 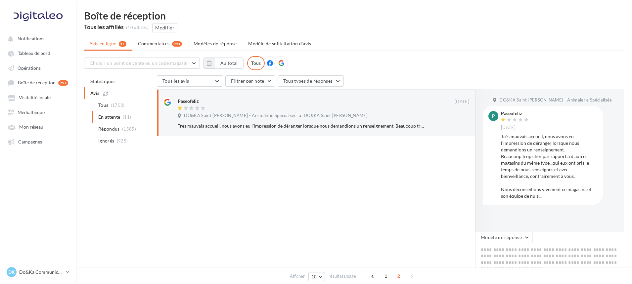 I want to click on button: Choisir un point de vente ou un code magasin, so click(x=142, y=63).